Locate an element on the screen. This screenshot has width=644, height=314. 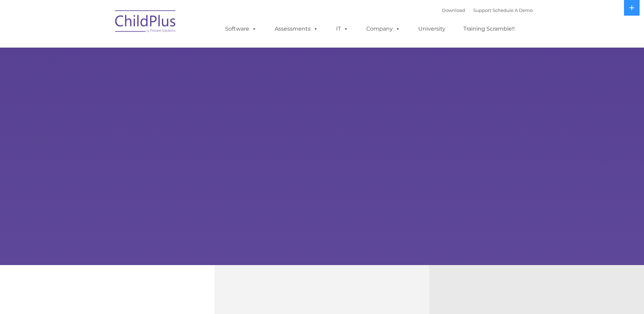
a: Software is located at coordinates (241, 29).